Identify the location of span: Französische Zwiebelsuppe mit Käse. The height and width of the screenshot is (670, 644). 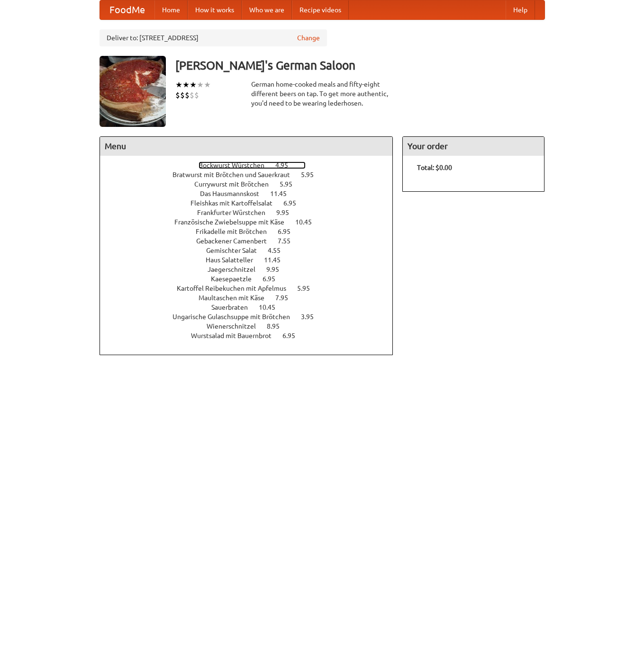
(234, 222).